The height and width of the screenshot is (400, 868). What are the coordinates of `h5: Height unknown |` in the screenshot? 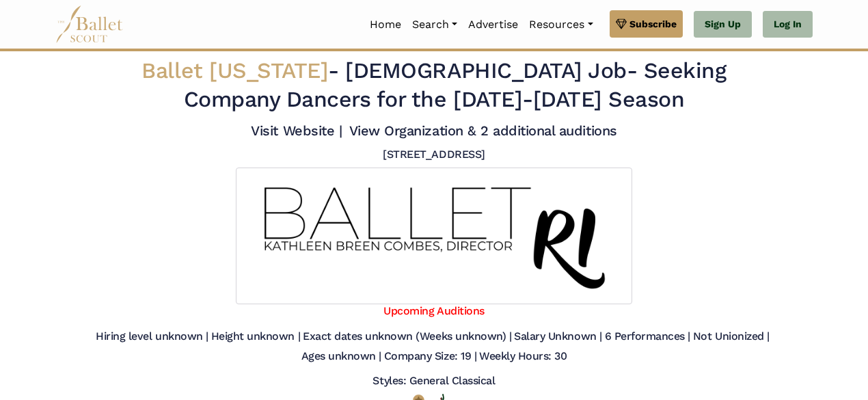 It's located at (256, 336).